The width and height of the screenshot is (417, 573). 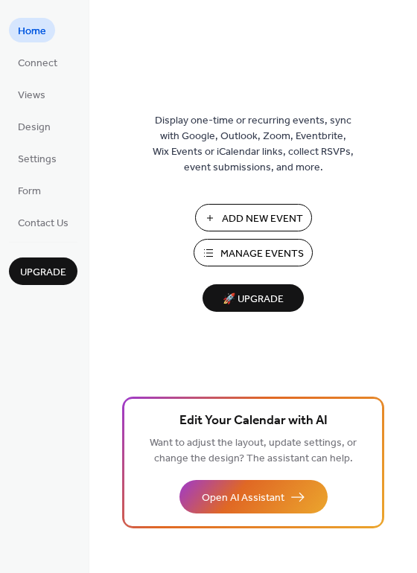 I want to click on span: Connect, so click(x=37, y=63).